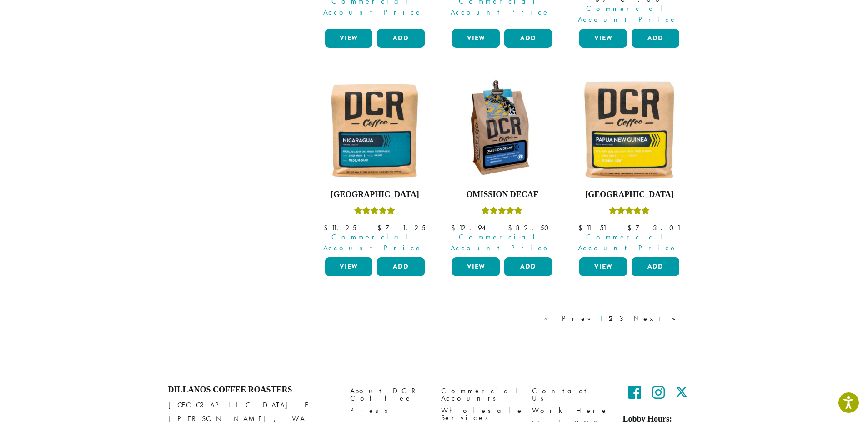 This screenshot has width=868, height=422. Describe the element at coordinates (571, 411) in the screenshot. I see `a: Work Here` at that location.